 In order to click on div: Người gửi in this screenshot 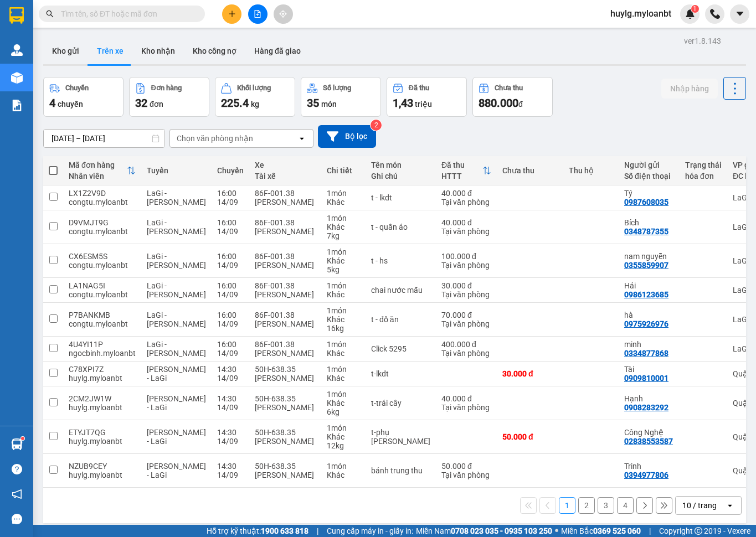, I will do `click(649, 165)`.